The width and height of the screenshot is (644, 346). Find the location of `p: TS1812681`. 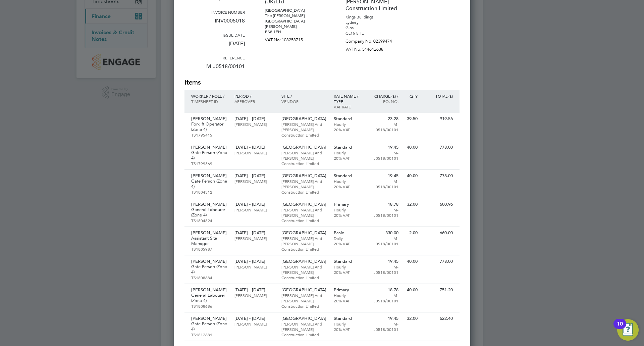

p: TS1812681 is located at coordinates (209, 334).